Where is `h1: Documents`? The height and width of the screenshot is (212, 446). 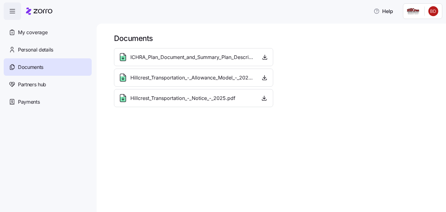
h1: Documents is located at coordinates (276, 38).